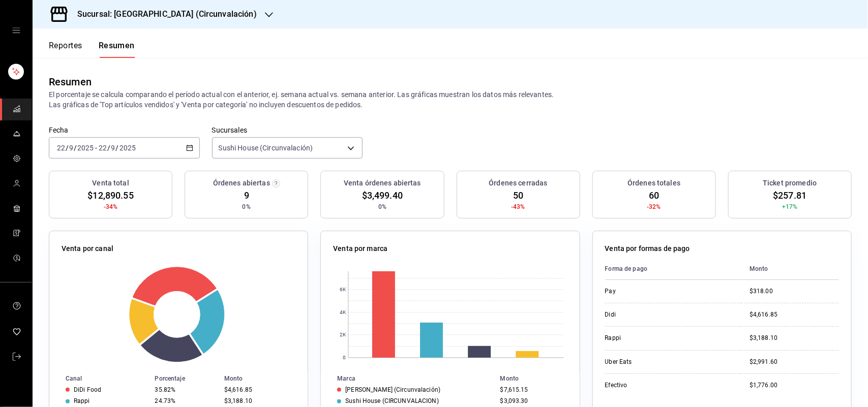 Image resolution: width=868 pixels, height=407 pixels. I want to click on text: 6K, so click(343, 290).